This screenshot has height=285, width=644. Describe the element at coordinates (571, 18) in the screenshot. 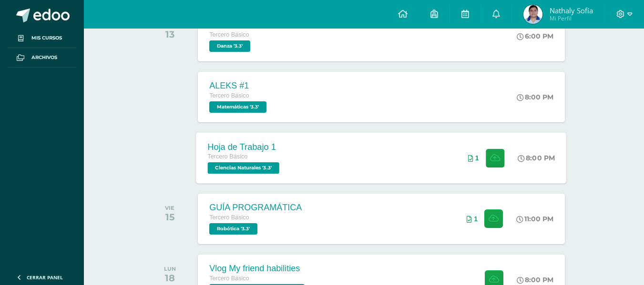

I see `span: Mi Perfil` at that location.